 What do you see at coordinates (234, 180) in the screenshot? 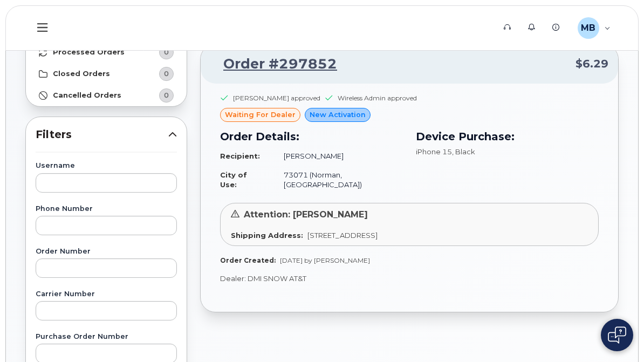
I see `strong: City of Use:` at bounding box center [234, 180].